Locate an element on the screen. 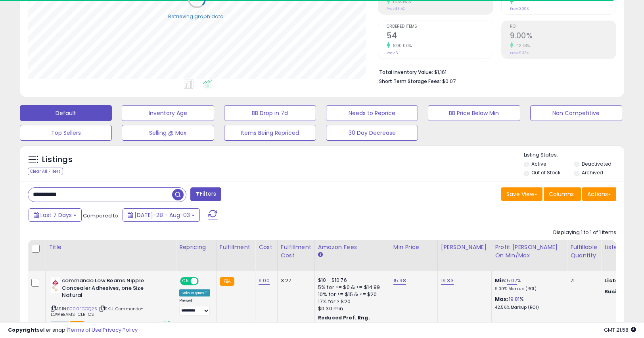 The height and width of the screenshot is (338, 644). a: B000EGOQ2S is located at coordinates (82, 309).